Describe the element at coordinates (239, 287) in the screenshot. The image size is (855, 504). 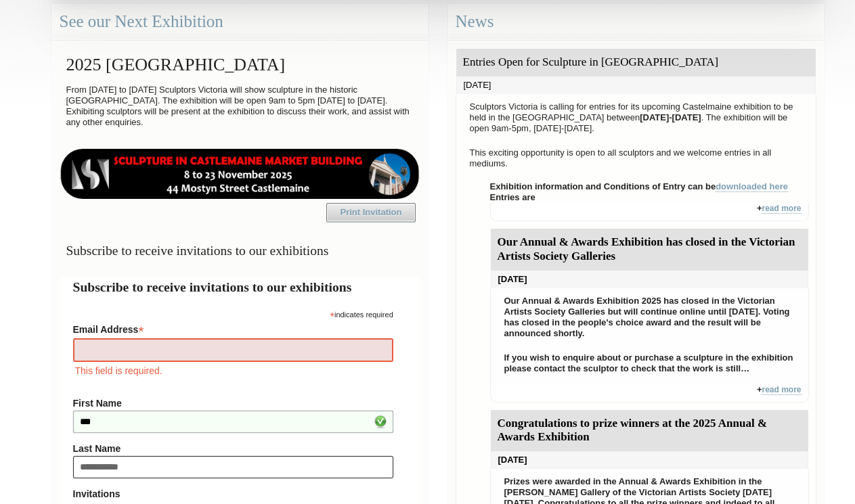
I see `h2: Subscribe to receive invitations to our exhibitions` at that location.